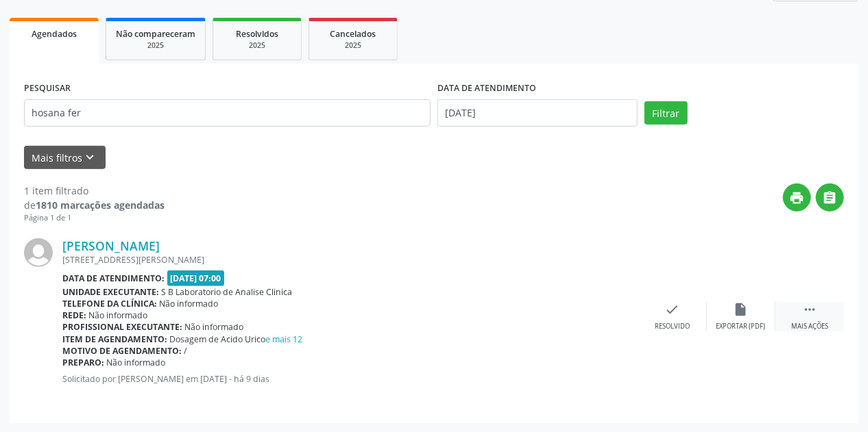 This screenshot has height=432, width=868. Describe the element at coordinates (257, 34) in the screenshot. I see `span: Resolvidos` at that location.